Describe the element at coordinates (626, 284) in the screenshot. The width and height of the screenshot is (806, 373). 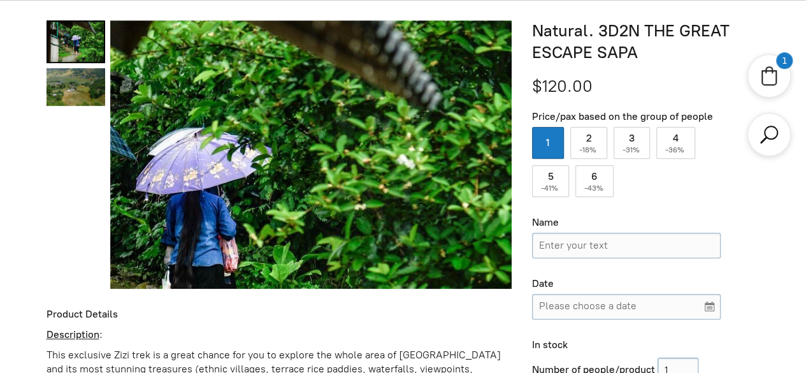
I see `div: Date` at that location.